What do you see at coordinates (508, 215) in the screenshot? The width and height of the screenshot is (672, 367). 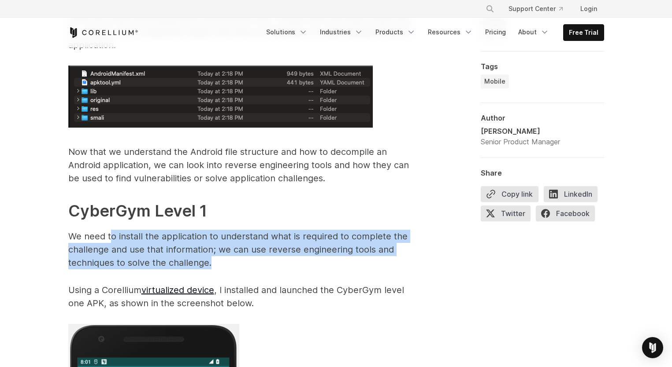 I see `a: Twitter` at bounding box center [508, 215].